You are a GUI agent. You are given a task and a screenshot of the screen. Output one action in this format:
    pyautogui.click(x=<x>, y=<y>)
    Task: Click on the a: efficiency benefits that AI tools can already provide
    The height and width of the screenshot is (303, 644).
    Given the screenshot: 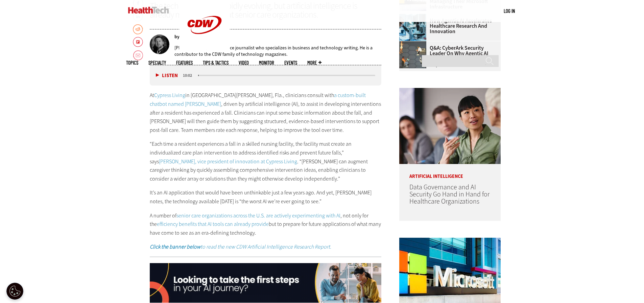 What is the action you would take?
    pyautogui.click(x=212, y=224)
    